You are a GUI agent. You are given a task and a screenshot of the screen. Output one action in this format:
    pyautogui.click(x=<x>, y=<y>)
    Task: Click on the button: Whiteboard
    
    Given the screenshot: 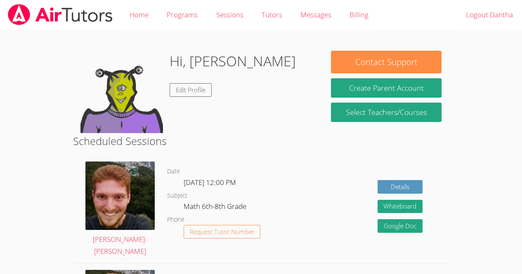 What is the action you would take?
    pyautogui.click(x=400, y=207)
    